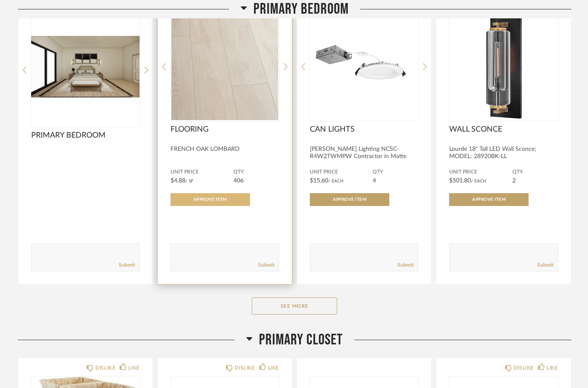  I want to click on button: See More, so click(294, 306).